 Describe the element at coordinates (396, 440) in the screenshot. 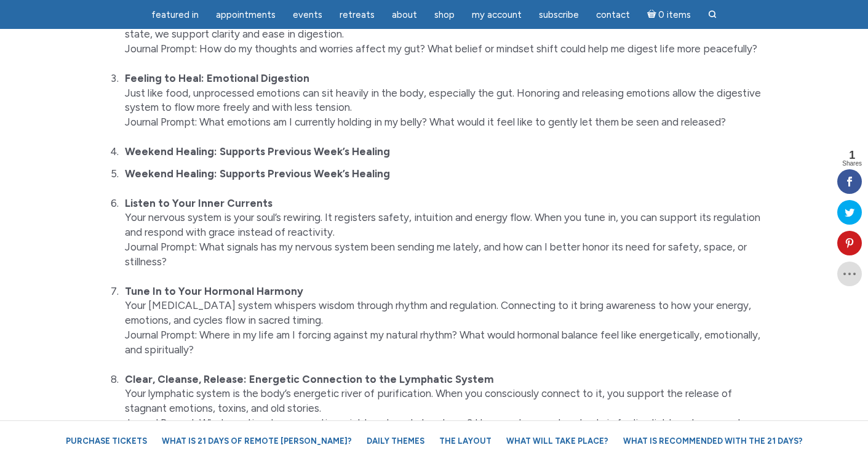

I see `a: Daily Themes` at that location.